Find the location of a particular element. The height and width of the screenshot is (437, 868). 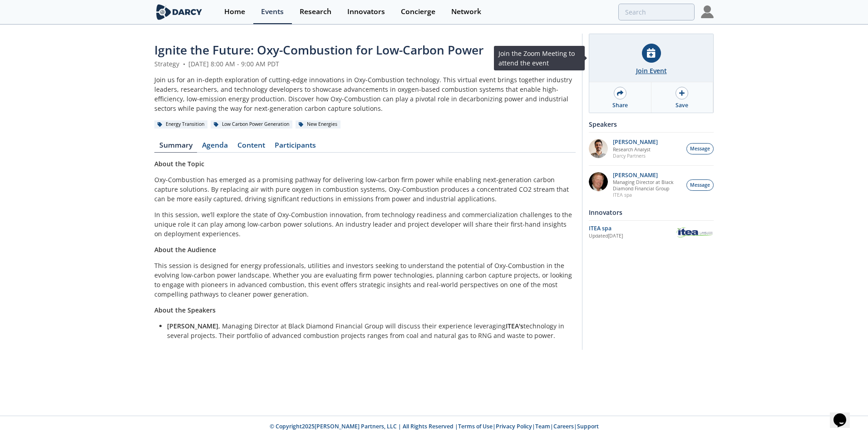

div: Energy Transition is located at coordinates (181, 125).